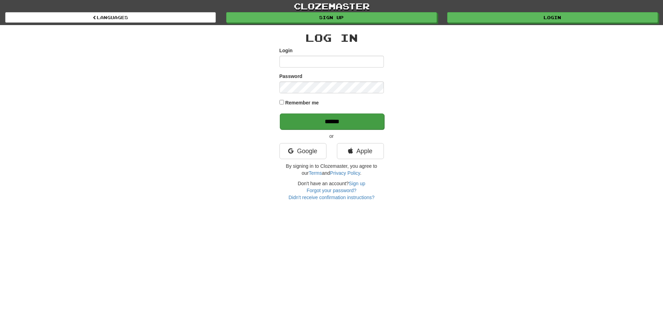 The width and height of the screenshot is (663, 329). I want to click on label: Remember me, so click(302, 103).